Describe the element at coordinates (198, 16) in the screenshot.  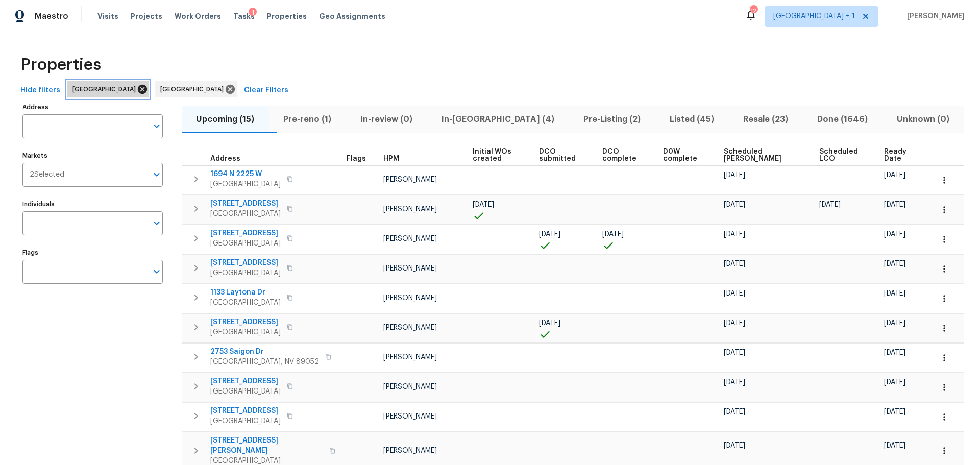
I see `span: Work Orders` at that location.